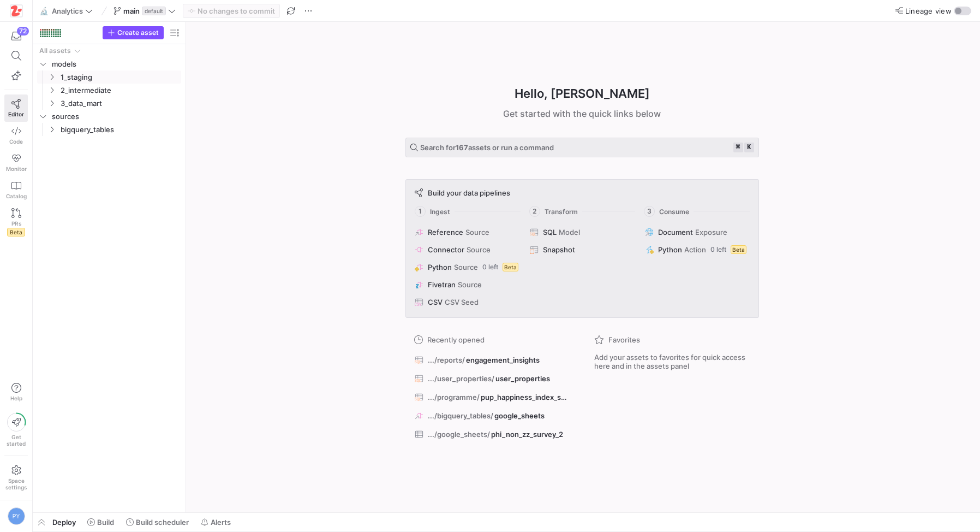 This screenshot has width=980, height=532. What do you see at coordinates (16, 392) in the screenshot?
I see `button: Help` at bounding box center [16, 392].